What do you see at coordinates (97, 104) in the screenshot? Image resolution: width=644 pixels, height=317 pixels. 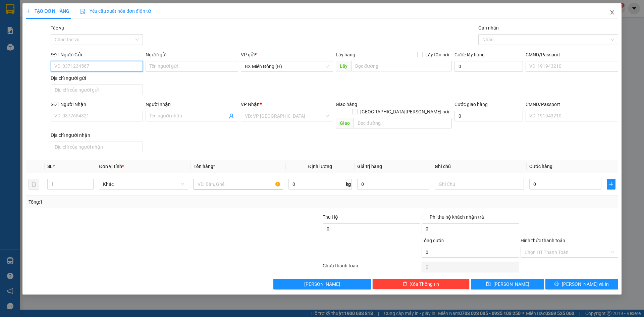 I see `div: SĐT Người Nhận` at bounding box center [97, 104].